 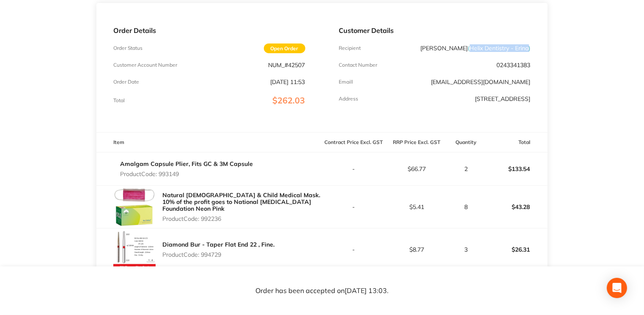 What do you see at coordinates (347, 82) in the screenshot?
I see `p: Emaill` at bounding box center [347, 82].